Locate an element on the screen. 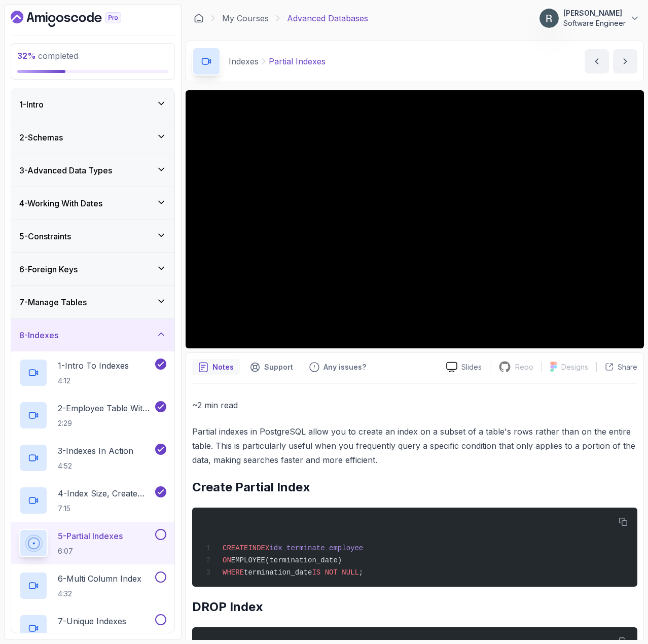  p: 1 - Intro To Indexes is located at coordinates (93, 365).